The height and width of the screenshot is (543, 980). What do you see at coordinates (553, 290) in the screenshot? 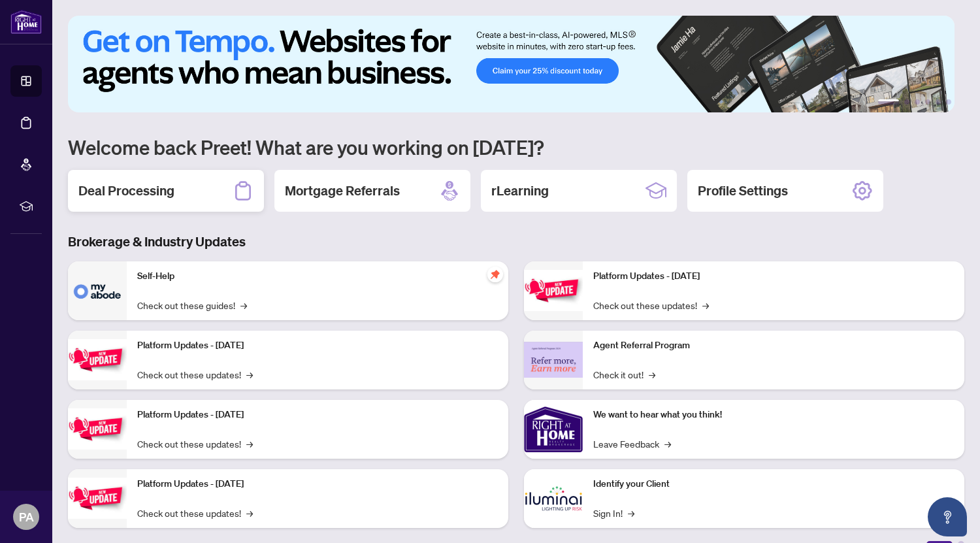
I see `img: Platform Updates - June 23, 2025` at bounding box center [553, 290].